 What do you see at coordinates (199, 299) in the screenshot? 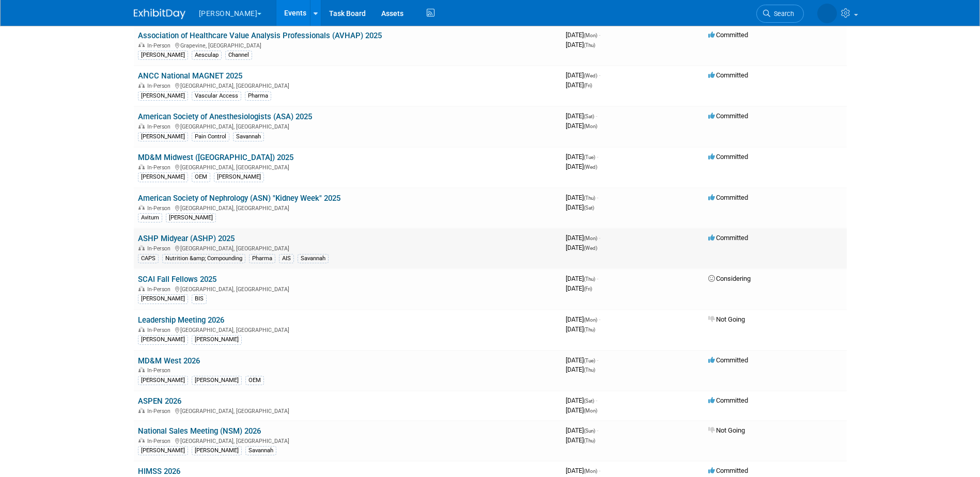
I see `div: BIS` at bounding box center [199, 299].